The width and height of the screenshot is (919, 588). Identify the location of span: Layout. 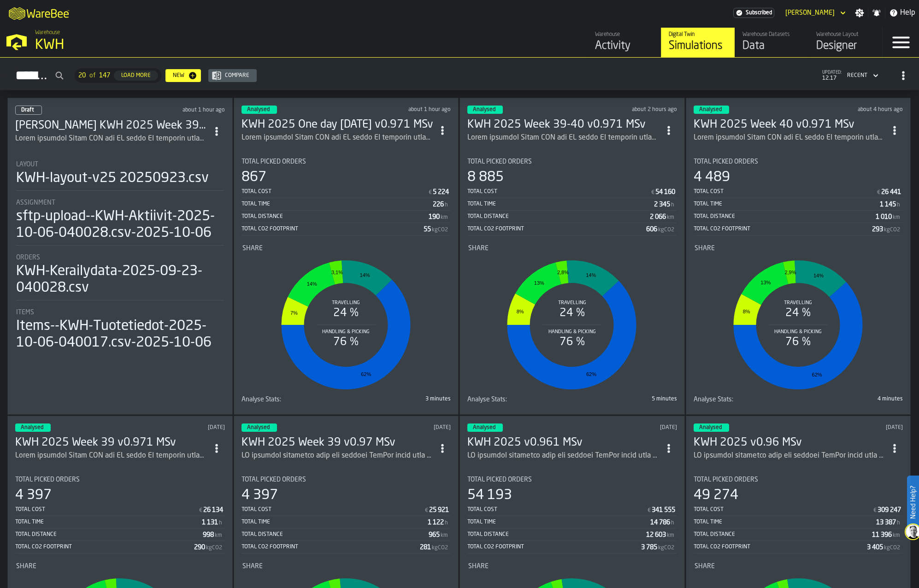
(27, 165).